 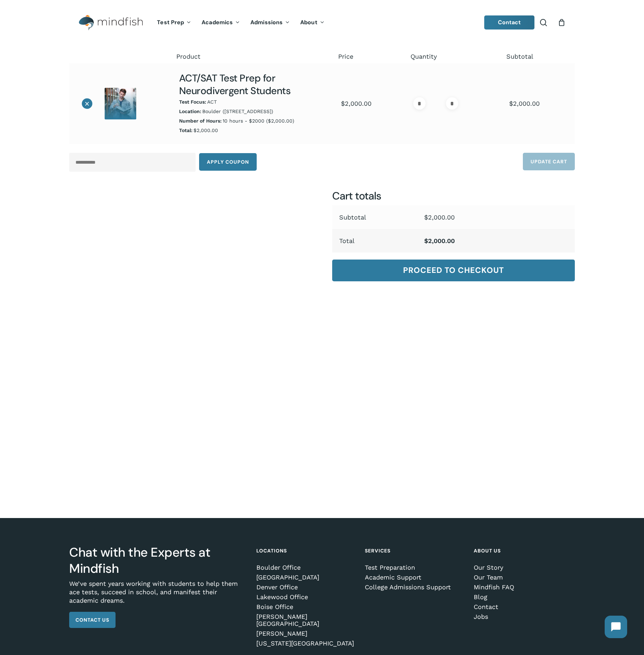 What do you see at coordinates (221, 22) in the screenshot?
I see `a: Academics` at bounding box center [221, 22].